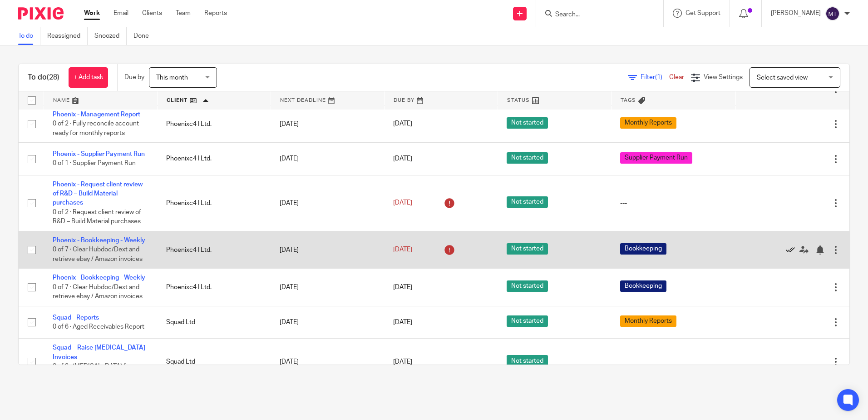 The height and width of the screenshot is (420, 868). What do you see at coordinates (782, 78) in the screenshot?
I see `span: Select saved view` at bounding box center [782, 78].